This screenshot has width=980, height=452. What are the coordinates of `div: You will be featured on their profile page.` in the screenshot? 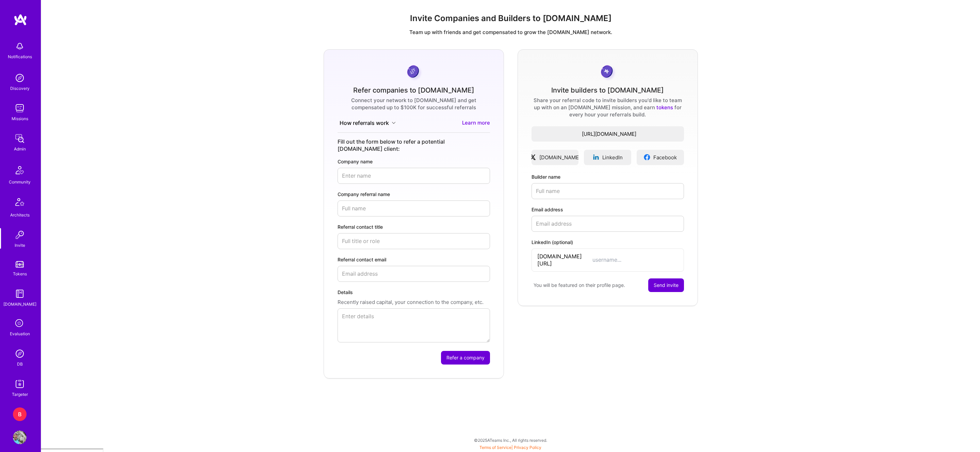 It's located at (578, 285).